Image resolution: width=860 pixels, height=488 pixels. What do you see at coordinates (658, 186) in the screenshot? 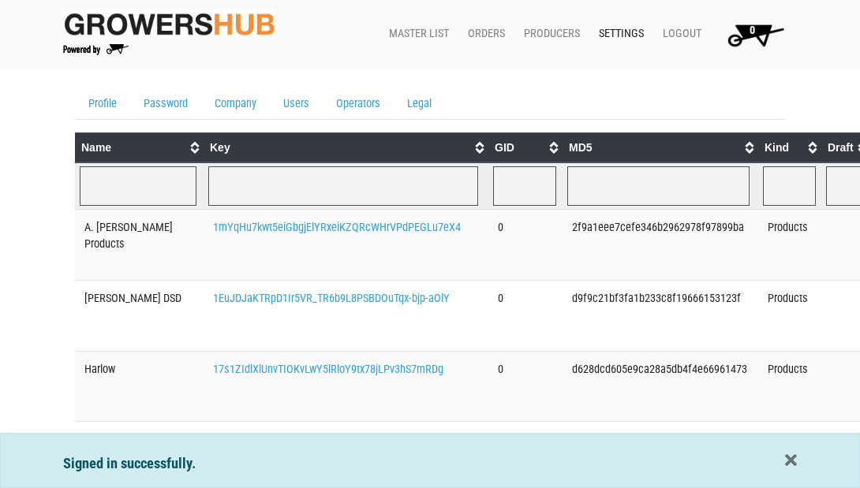
I see `input: Filter "MD5" column by...` at bounding box center [658, 186].